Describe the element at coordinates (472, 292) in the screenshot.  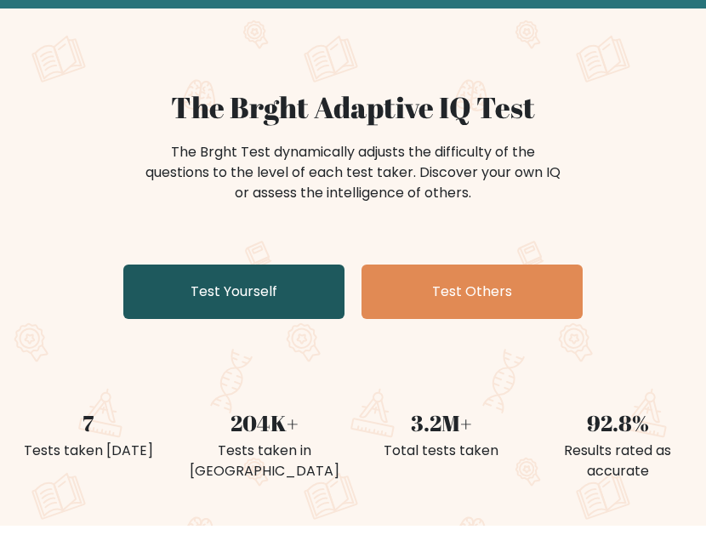
I see `a: Test Others` at that location.